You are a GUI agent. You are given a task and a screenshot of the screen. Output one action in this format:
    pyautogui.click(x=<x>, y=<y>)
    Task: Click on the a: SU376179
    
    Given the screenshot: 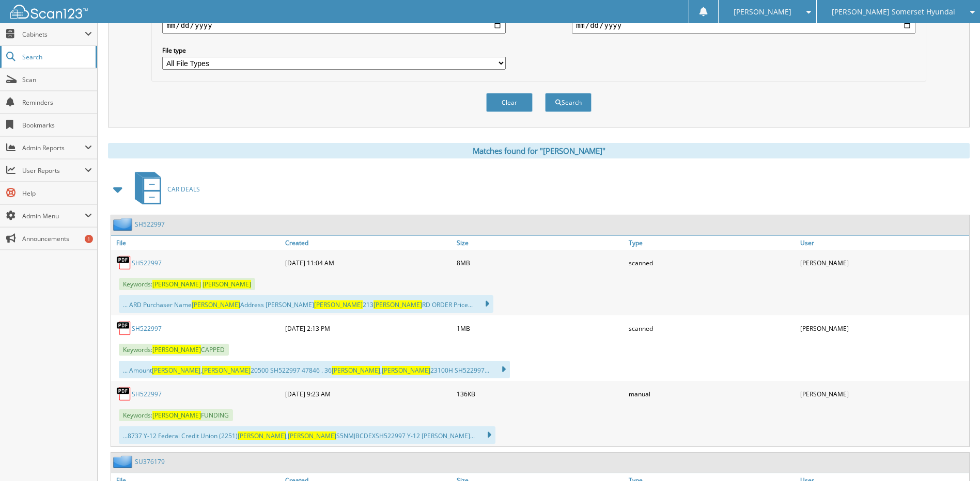 What is the action you would take?
    pyautogui.click(x=150, y=461)
    